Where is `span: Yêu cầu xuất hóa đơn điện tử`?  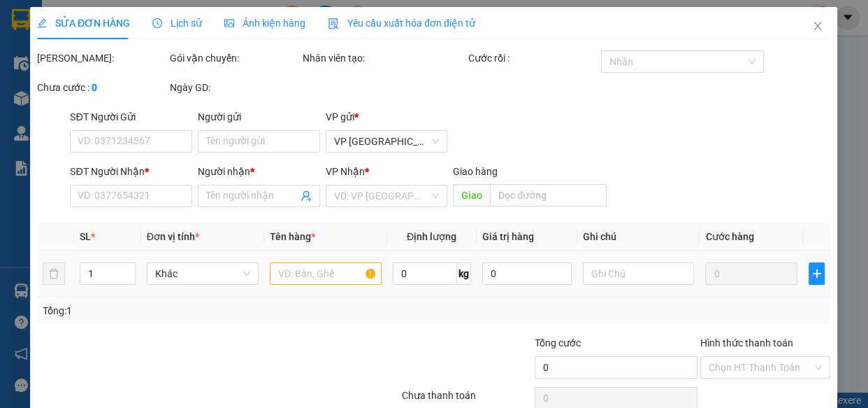
span: Yêu cầu xuất hóa đơn điện tử is located at coordinates (402, 23).